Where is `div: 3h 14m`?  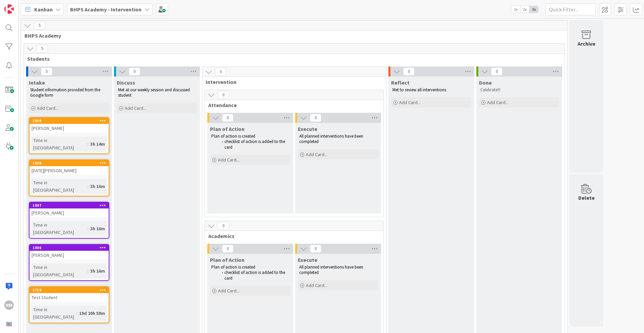 div: 3h 14m is located at coordinates (98, 144).